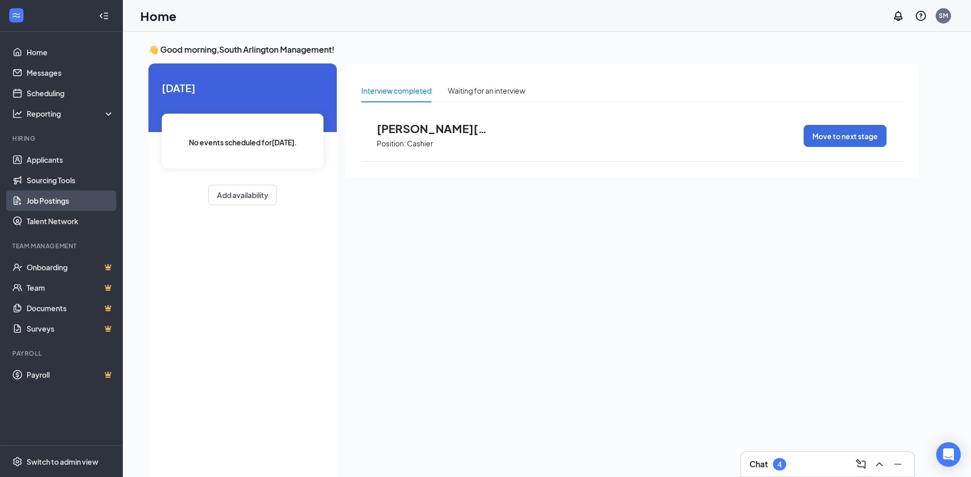 The height and width of the screenshot is (477, 971). I want to click on svg: WorkstreamLogo, so click(16, 15).